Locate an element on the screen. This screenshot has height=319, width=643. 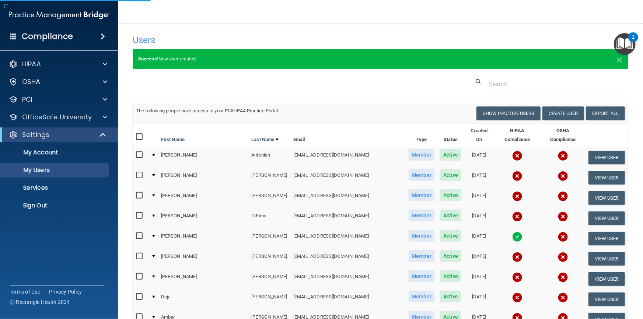
a: Settings is located at coordinates (58, 135).